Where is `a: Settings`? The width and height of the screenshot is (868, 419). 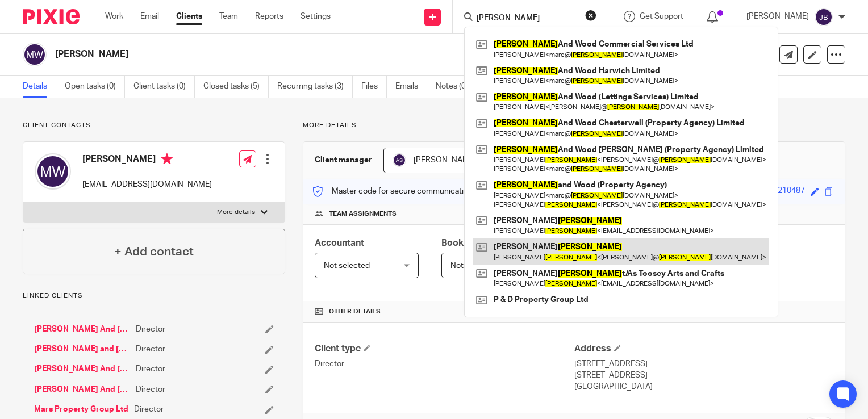 a: Settings is located at coordinates (316, 16).